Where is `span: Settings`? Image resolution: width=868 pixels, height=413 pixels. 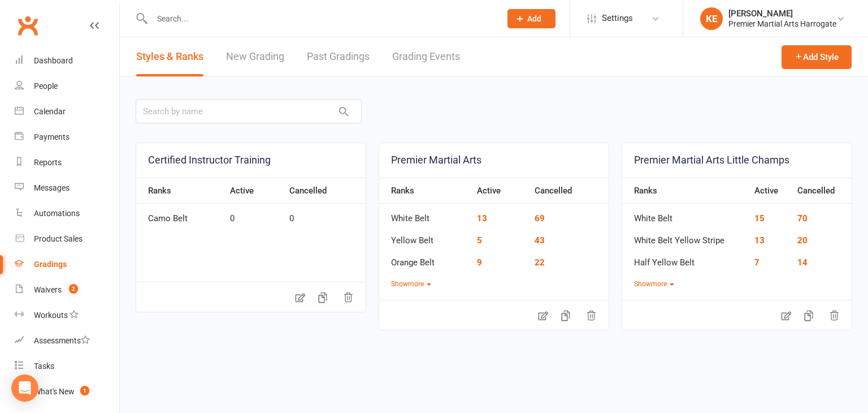
span: Settings is located at coordinates (617, 18).